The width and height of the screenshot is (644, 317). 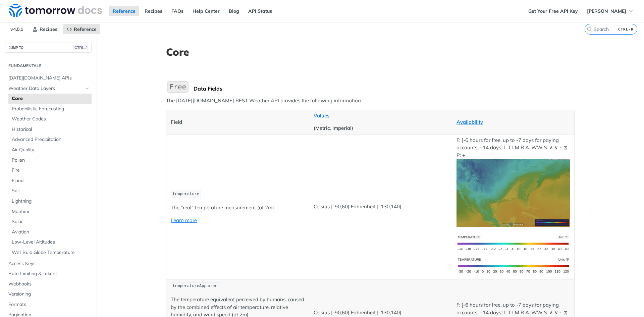 What do you see at coordinates (237, 208) in the screenshot?
I see `p: The "real" temperature measurement (at 2m)` at bounding box center [237, 208].